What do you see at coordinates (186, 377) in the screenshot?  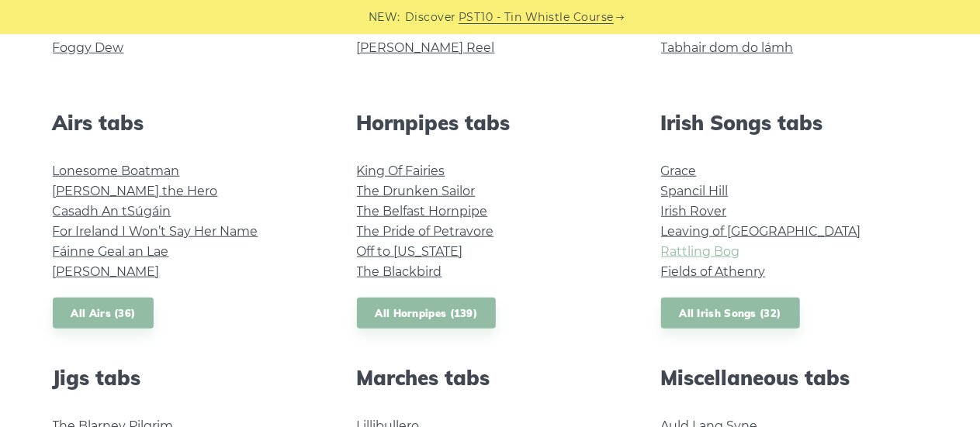 I see `h2: Jigs tabs` at bounding box center [186, 377].